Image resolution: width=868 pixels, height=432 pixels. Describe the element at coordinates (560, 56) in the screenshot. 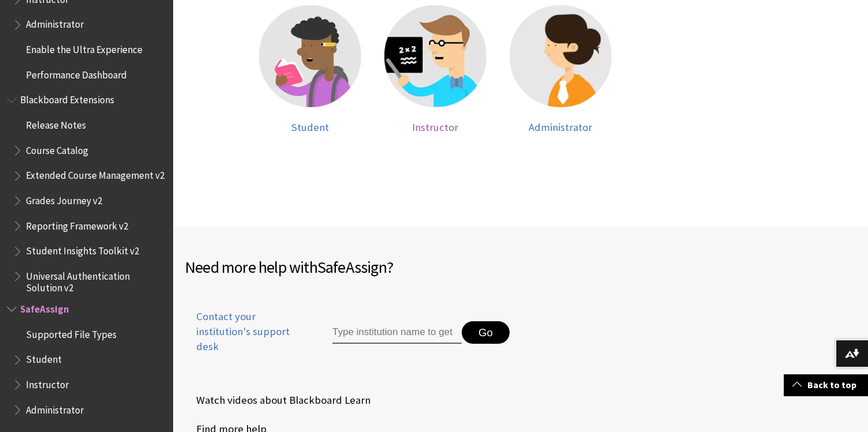

I see `img: Administrator help` at that location.